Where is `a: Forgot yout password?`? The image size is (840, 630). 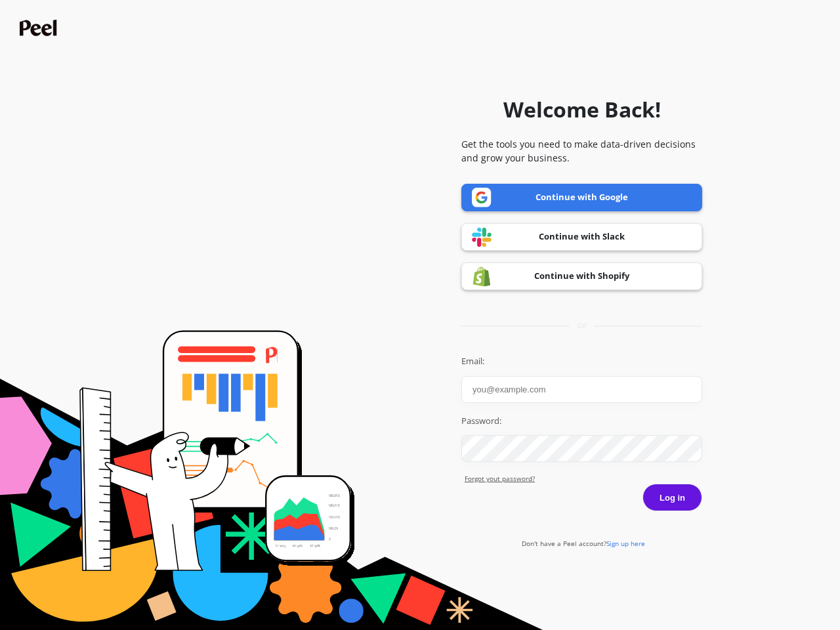
a: Forgot yout password? is located at coordinates (583, 478).